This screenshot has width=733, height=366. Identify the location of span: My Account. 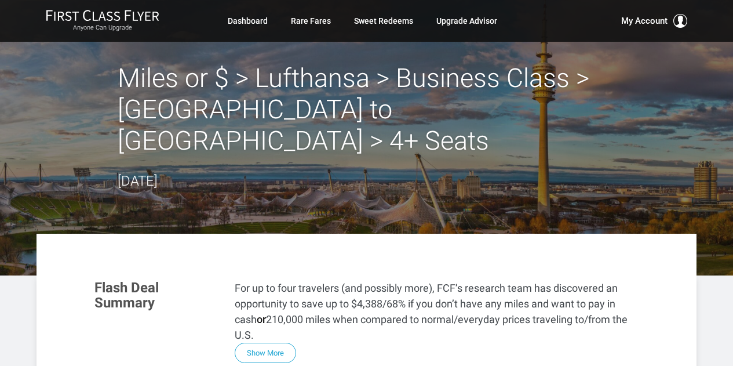
(644, 21).